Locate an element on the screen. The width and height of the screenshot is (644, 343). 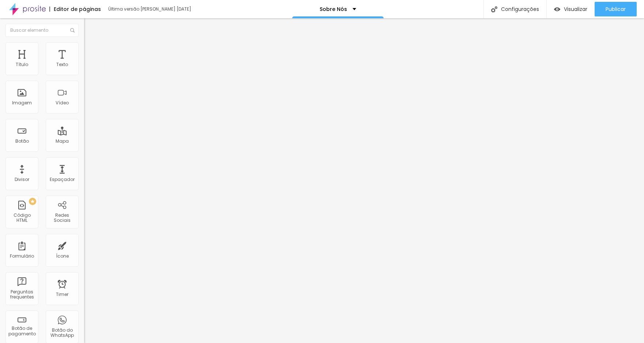
div: Perguntas frequentes is located at coordinates (21, 295).